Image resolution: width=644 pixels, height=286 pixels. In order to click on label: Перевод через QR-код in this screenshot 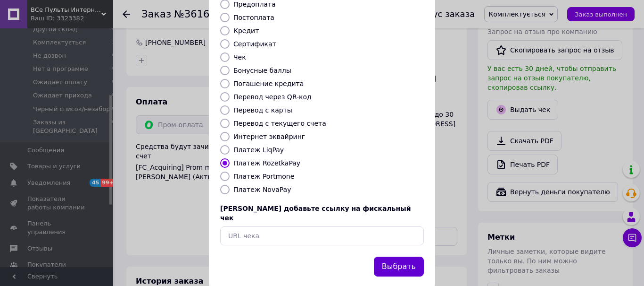, I will do `click(272, 97)`.